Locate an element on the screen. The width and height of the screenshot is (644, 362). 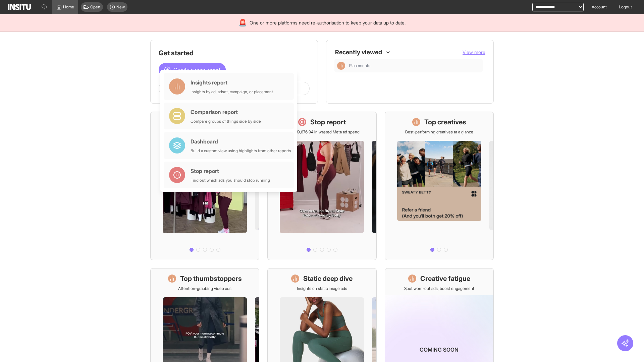
p: Best-performing creatives at a glance is located at coordinates (439, 132).